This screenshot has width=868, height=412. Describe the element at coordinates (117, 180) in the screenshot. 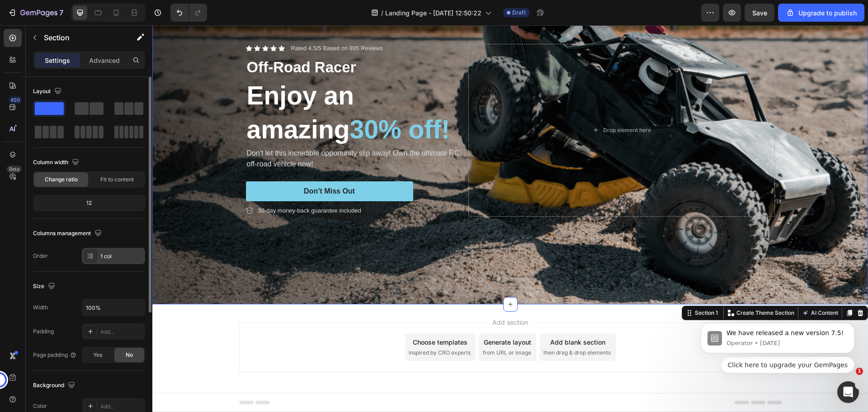

I see `span: Fit to content` at that location.